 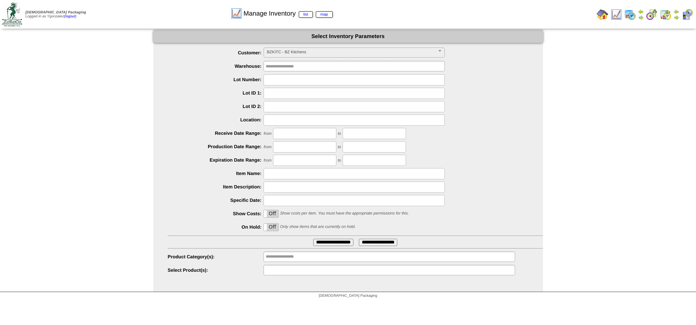 I want to click on img: calendarblend.gif, so click(x=652, y=15).